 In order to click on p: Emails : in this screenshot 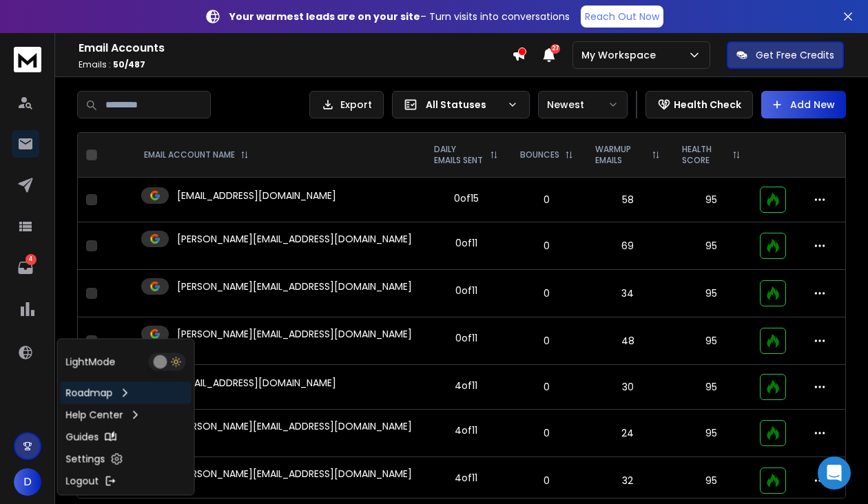, I will do `click(294, 64)`.